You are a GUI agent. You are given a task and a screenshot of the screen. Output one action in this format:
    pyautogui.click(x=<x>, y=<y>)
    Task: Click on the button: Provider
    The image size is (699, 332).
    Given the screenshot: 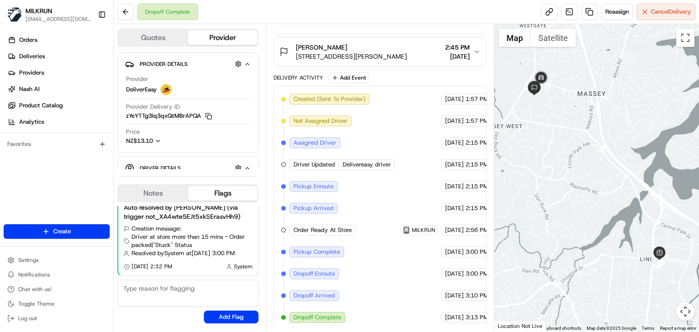 What is the action you would take?
    pyautogui.click(x=223, y=38)
    